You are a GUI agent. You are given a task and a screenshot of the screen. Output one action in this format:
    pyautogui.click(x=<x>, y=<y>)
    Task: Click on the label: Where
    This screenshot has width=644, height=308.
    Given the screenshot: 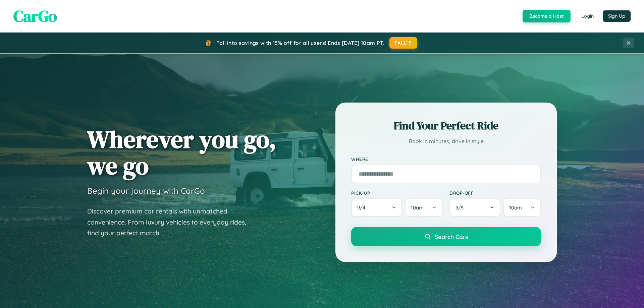 What is the action you would take?
    pyautogui.click(x=446, y=159)
    